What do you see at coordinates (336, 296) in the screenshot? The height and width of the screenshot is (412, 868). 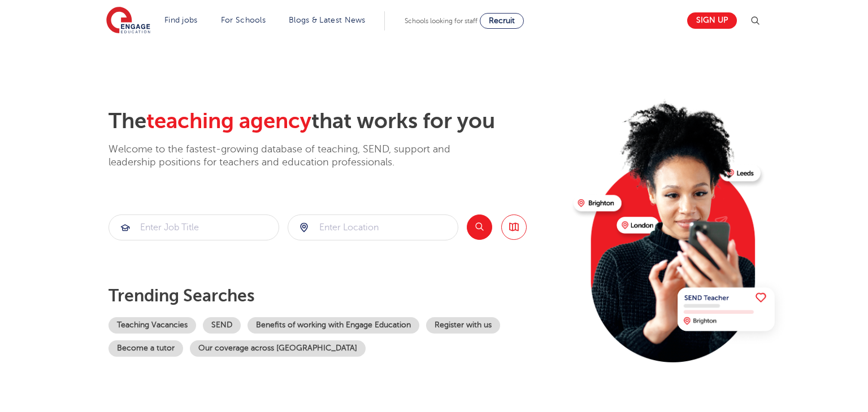 I see `p: Trending searches` at bounding box center [336, 296].